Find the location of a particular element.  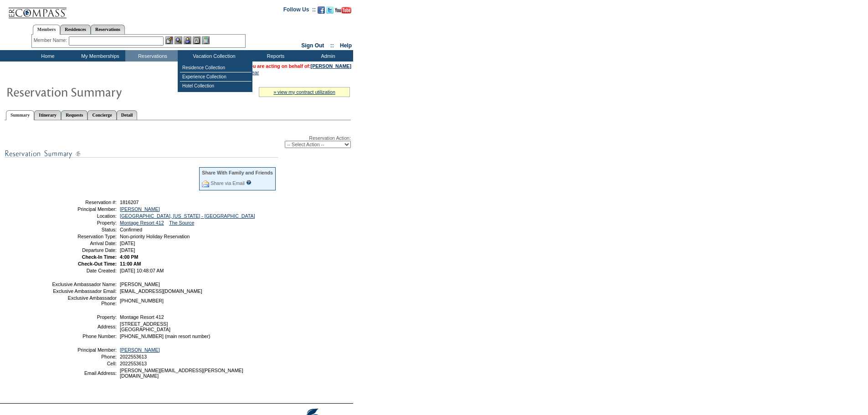

img: b_calculator.gif is located at coordinates (206, 40).